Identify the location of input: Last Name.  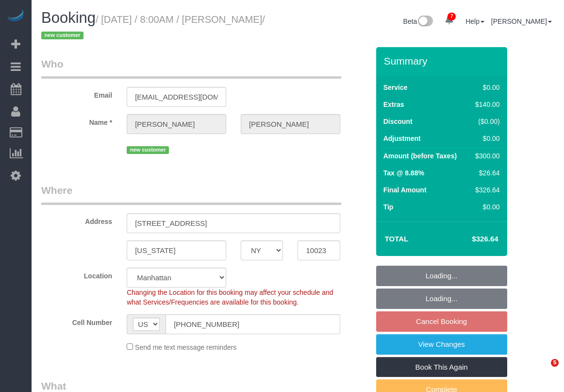
(291, 124).